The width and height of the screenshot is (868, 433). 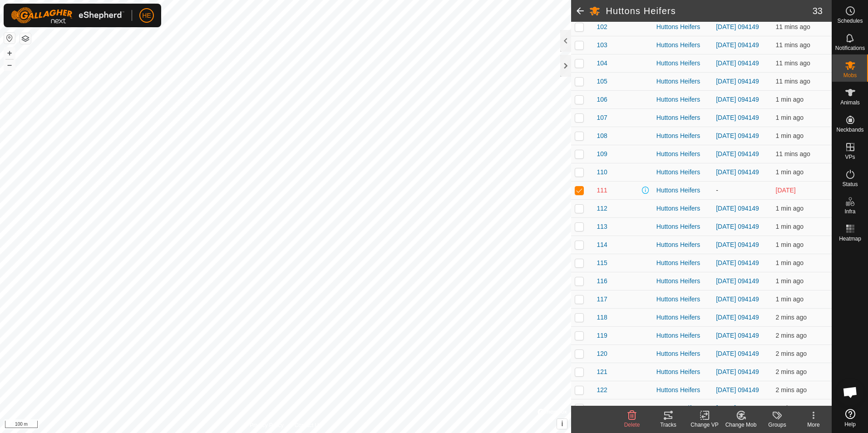 I want to click on span: 116, so click(x=601, y=281).